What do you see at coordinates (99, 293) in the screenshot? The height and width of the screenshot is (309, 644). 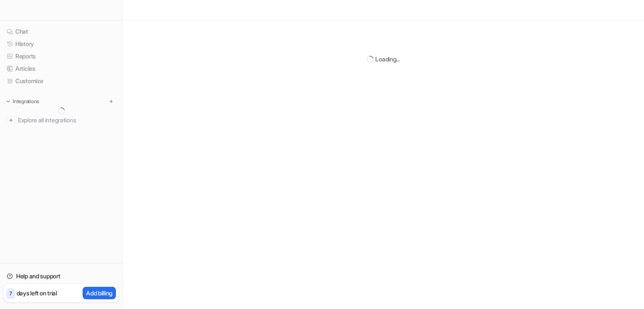 I see `p: Add billing` at bounding box center [99, 293].